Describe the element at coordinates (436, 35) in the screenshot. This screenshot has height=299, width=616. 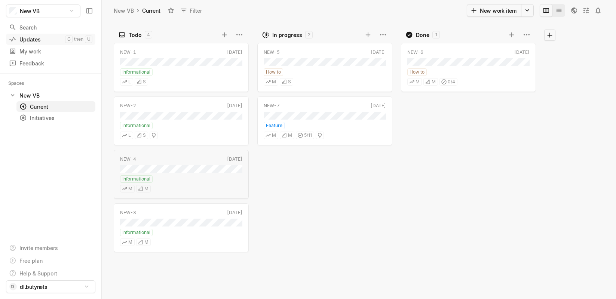
I see `div: 1` at that location.